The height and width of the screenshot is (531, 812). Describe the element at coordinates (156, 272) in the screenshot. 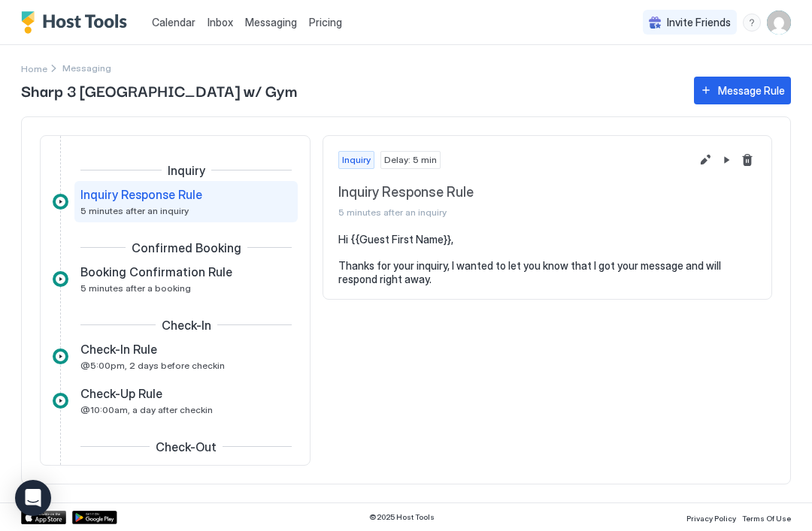

I see `span: Booking Confirmation Rule` at that location.